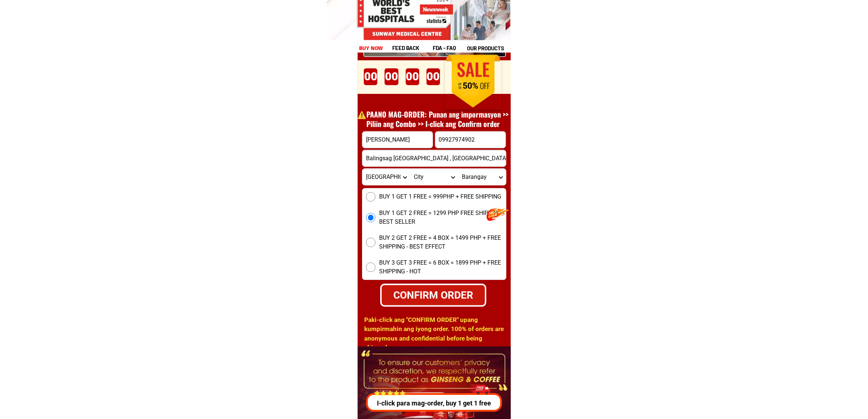 The width and height of the screenshot is (868, 419). Describe the element at coordinates (443, 267) in the screenshot. I see `span: BUY 3 GET 3 FREE = 6 BOX = 1899 PHP + FREE SHIPPING - HOT` at that location.